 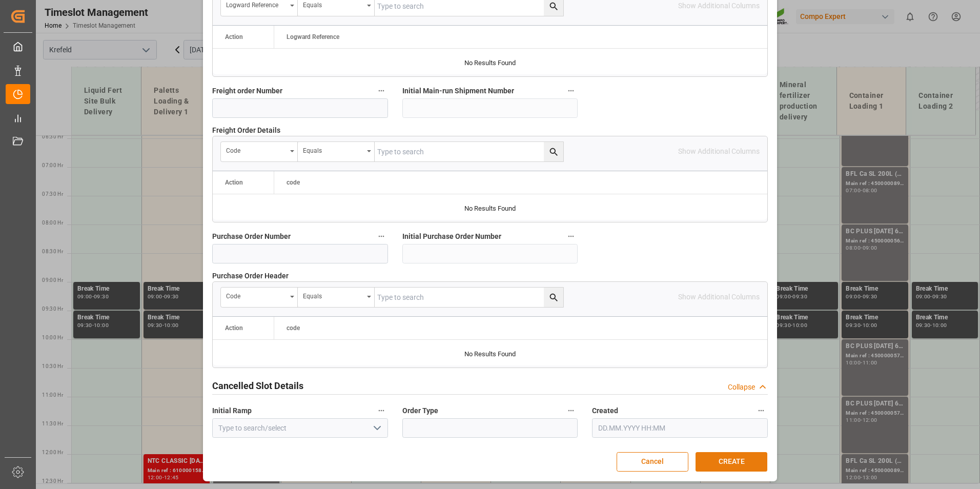 What do you see at coordinates (741, 387) in the screenshot?
I see `div: Collapse` at bounding box center [741, 387].